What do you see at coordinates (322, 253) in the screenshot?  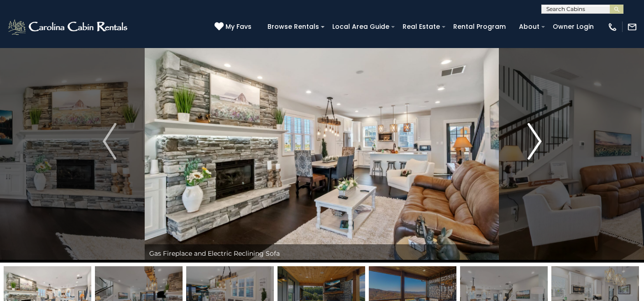 I see `div: Gas Fireplace and Electric Reclining Sofa` at bounding box center [322, 253].